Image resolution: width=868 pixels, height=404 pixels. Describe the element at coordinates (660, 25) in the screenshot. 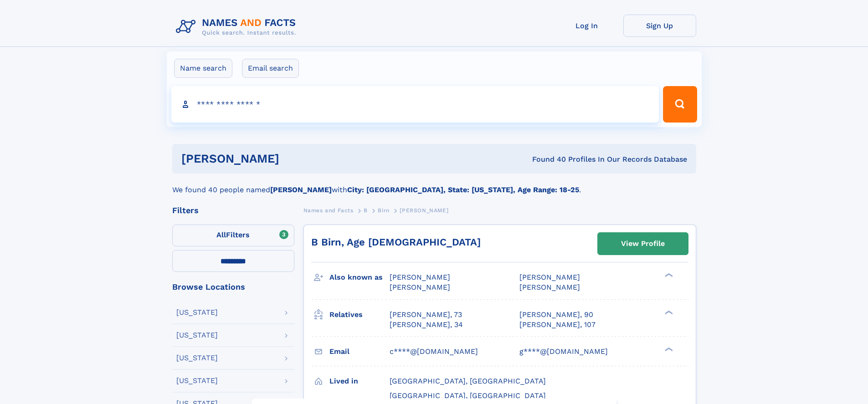

I see `a: Sign Up` at that location.